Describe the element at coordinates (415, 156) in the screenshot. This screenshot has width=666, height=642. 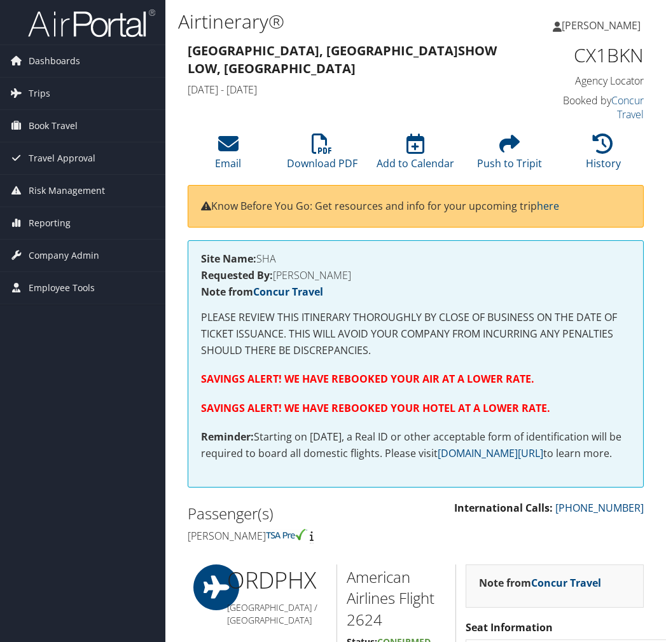
I see `a: Add to Calendar` at that location.